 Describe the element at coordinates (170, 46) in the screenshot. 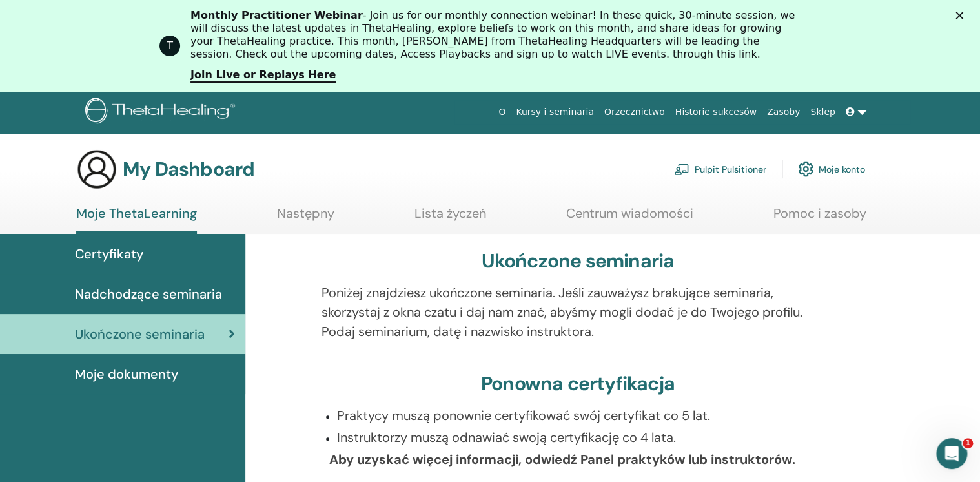

I see `div: Profile image for ThetaHealing` at that location.